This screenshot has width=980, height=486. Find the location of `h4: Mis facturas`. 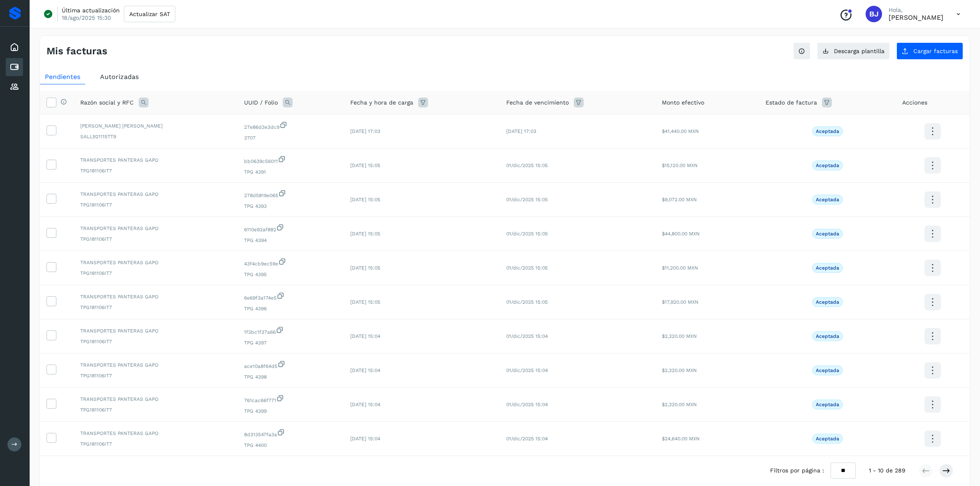

h4: Mis facturas is located at coordinates (77, 51).